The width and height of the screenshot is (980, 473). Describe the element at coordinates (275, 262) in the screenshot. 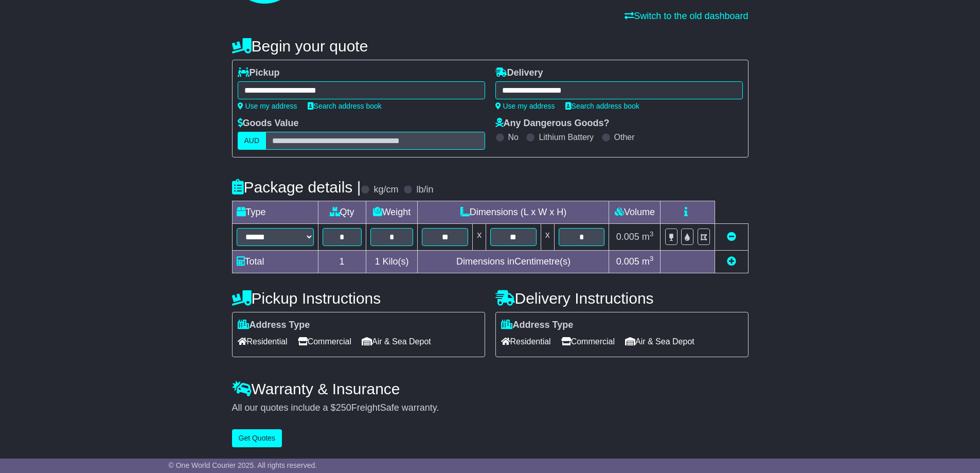

I see `td: Total` at that location.